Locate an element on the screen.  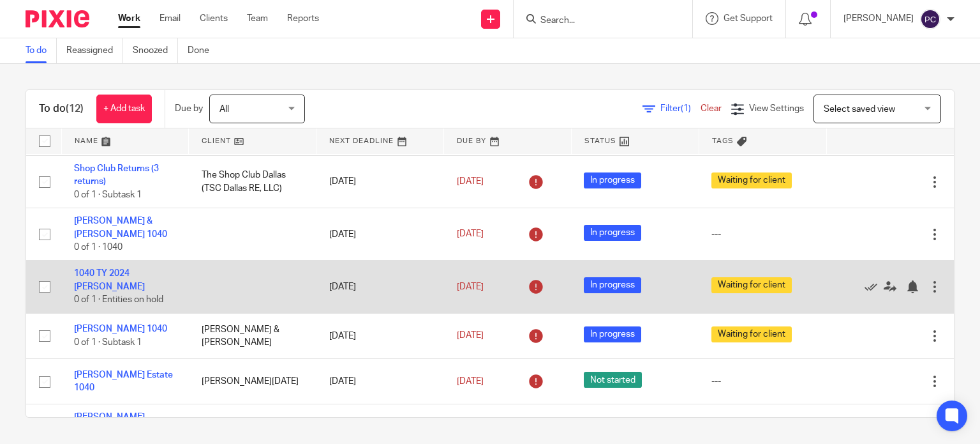
a: Email is located at coordinates (170, 19).